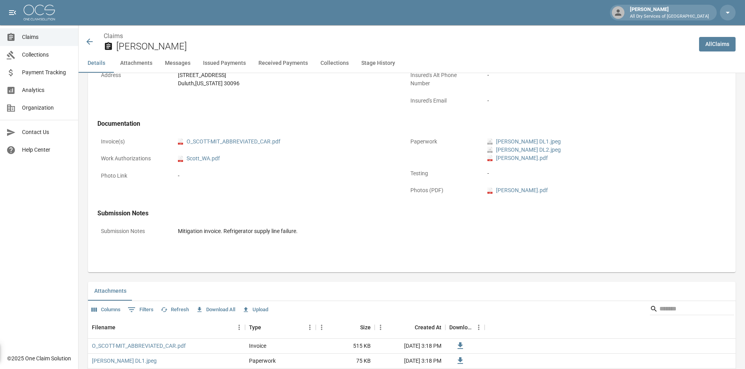  What do you see at coordinates (47, 90) in the screenshot?
I see `span: Analytics` at bounding box center [47, 90].